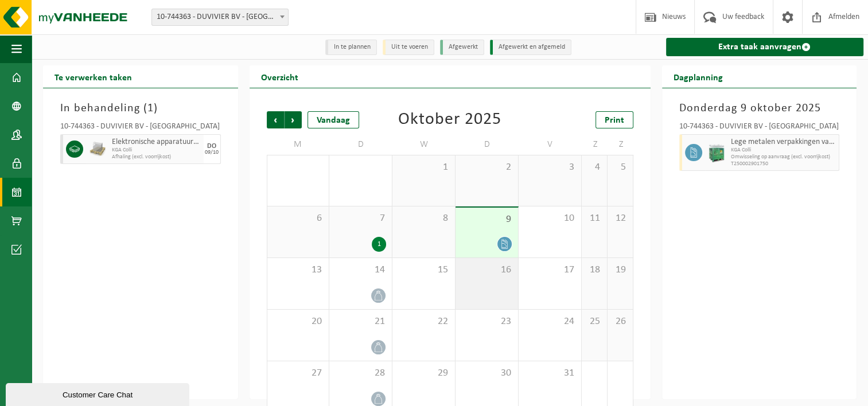  Describe the element at coordinates (549, 321) in the screenshot. I see `span: 24` at that location.